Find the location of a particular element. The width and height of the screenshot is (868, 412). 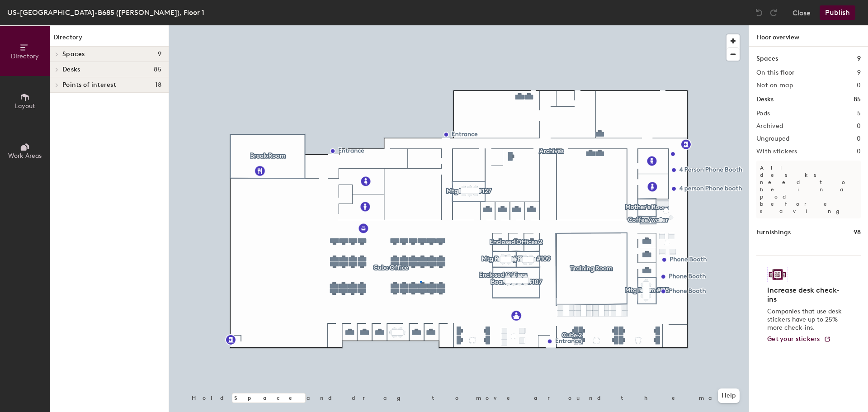

button: Close is located at coordinates (802, 13).